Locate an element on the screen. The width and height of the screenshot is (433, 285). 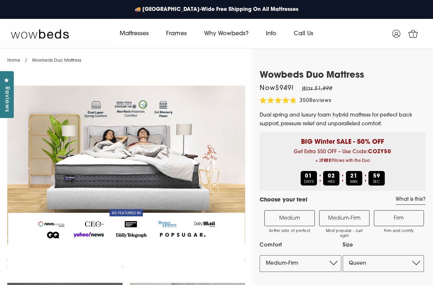
span: Most popular - Just right is located at coordinates (344, 234).